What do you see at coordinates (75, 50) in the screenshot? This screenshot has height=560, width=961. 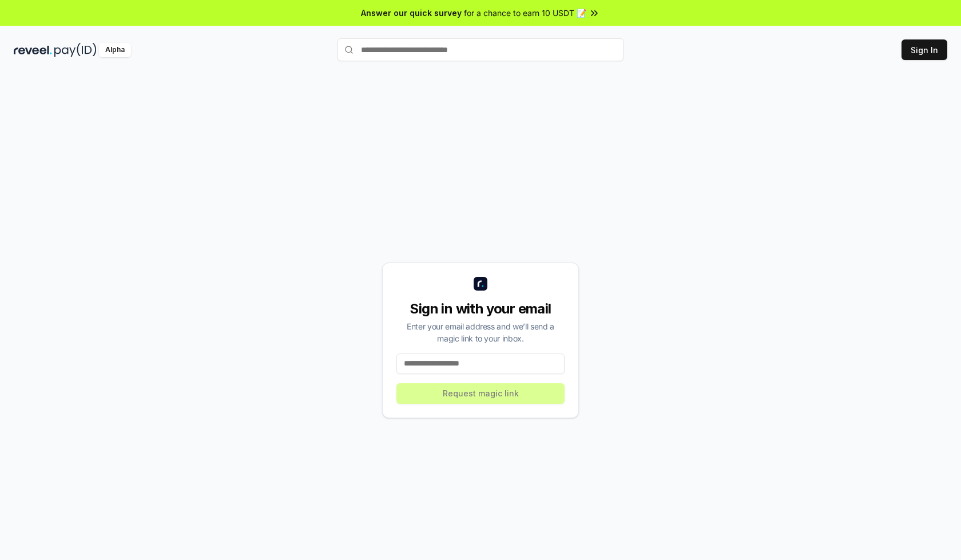 I see `img: pay_id` at bounding box center [75, 50].